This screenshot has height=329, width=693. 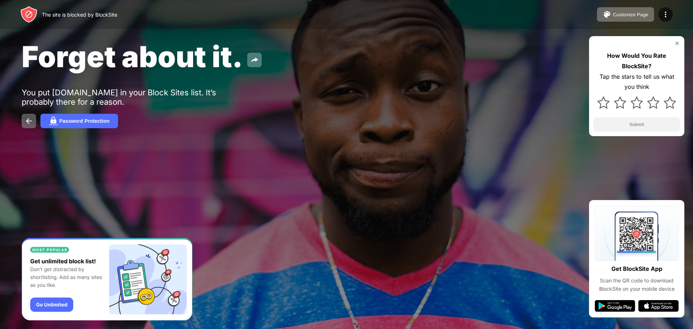 I want to click on button: Customize Page, so click(x=625, y=14).